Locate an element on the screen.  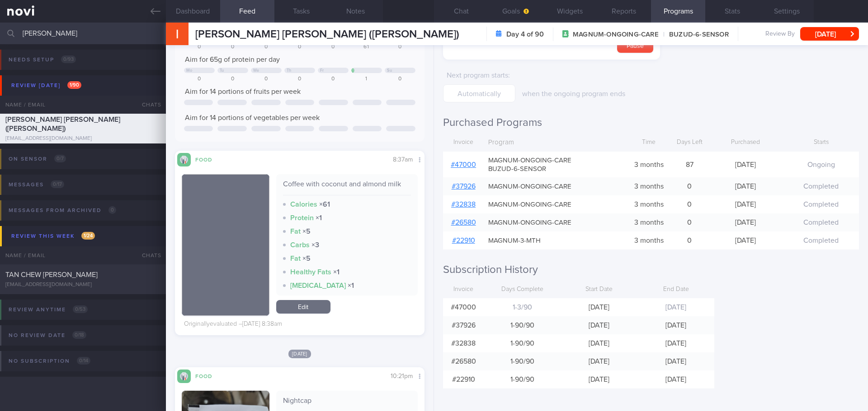
div: 61 is located at coordinates (366, 47).